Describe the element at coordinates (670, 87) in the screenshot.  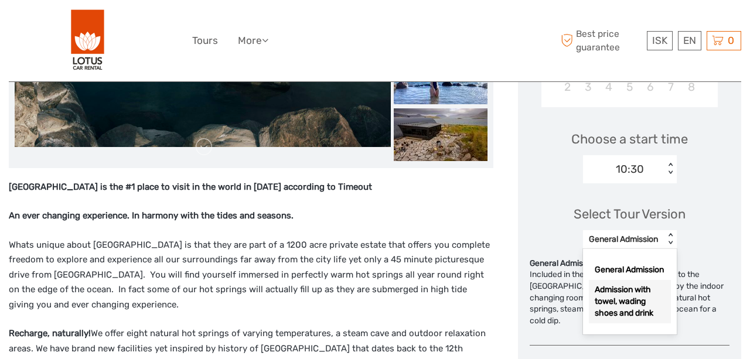
I see `div: Choose Friday, November 7th, 2025` at that location.